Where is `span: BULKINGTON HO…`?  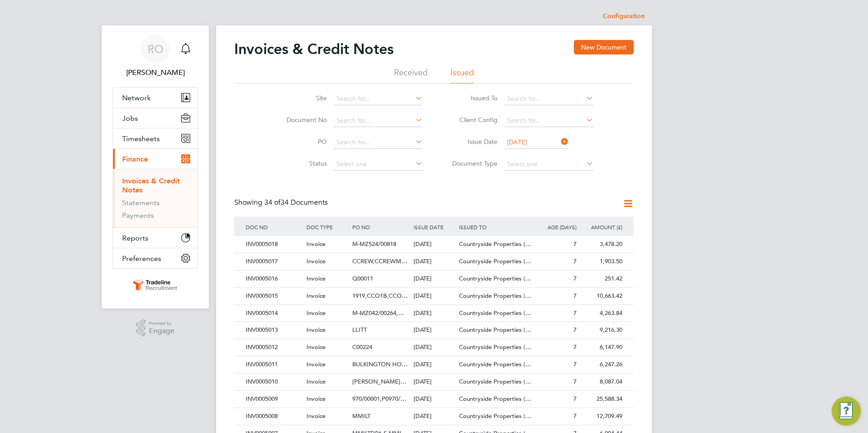 span: BULKINGTON HO… is located at coordinates (380, 364).